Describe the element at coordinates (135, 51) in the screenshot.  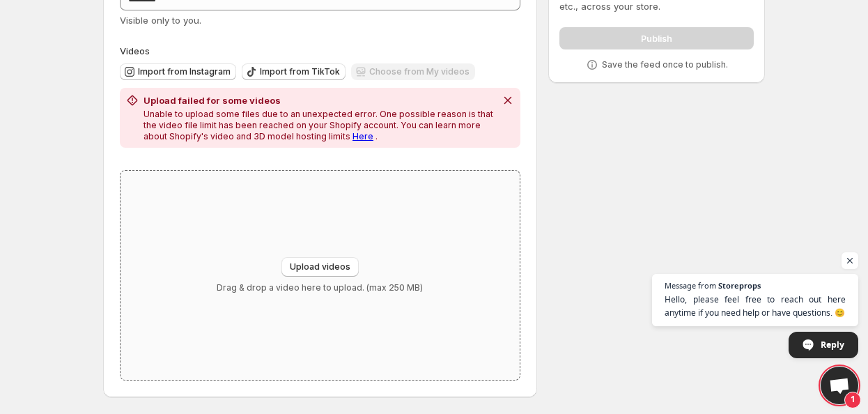
I see `span: Videos` at that location.